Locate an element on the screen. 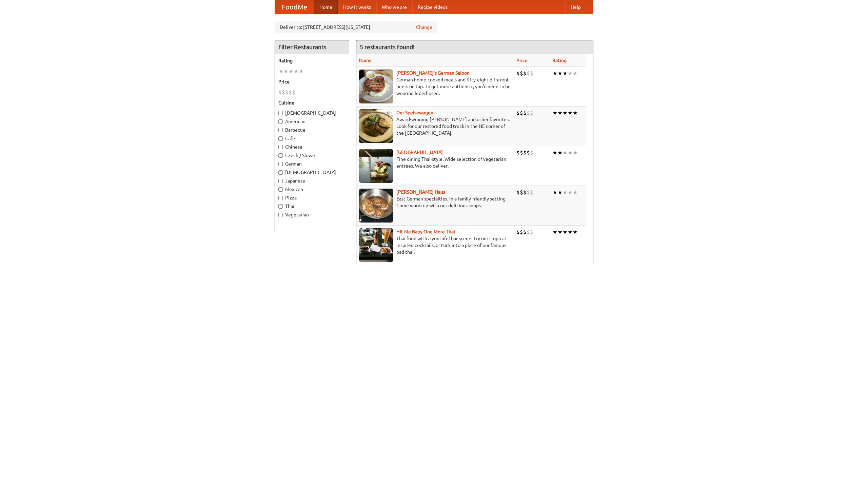  input: Barbecue is located at coordinates (281, 130).